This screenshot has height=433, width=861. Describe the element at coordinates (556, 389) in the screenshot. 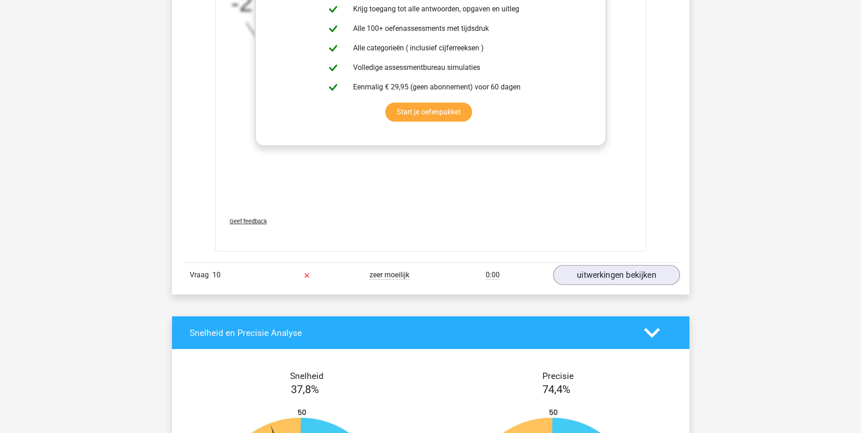

I see `span: 74,4%` at that location.